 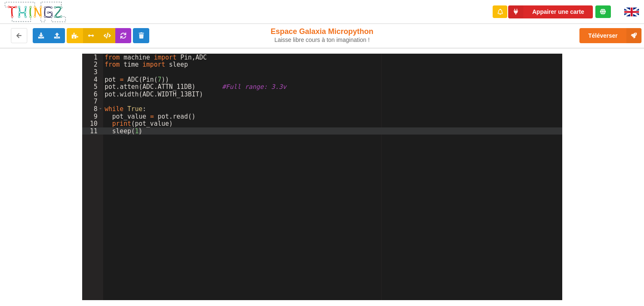 What do you see at coordinates (322, 35) in the screenshot?
I see `div: Espace Galaxia Micropython` at bounding box center [322, 35].